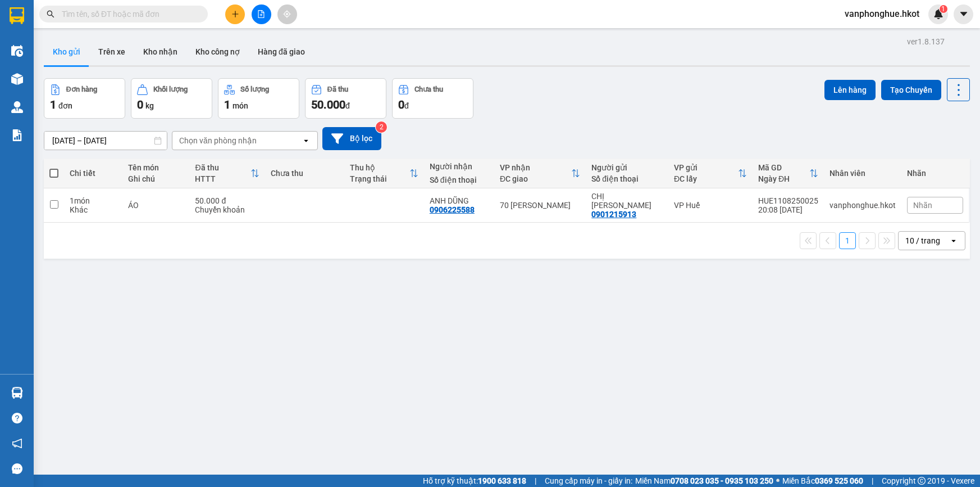  Describe the element at coordinates (475, 480) in the screenshot. I see `span: Hỗ trợ kỹ thuật:` at that location.